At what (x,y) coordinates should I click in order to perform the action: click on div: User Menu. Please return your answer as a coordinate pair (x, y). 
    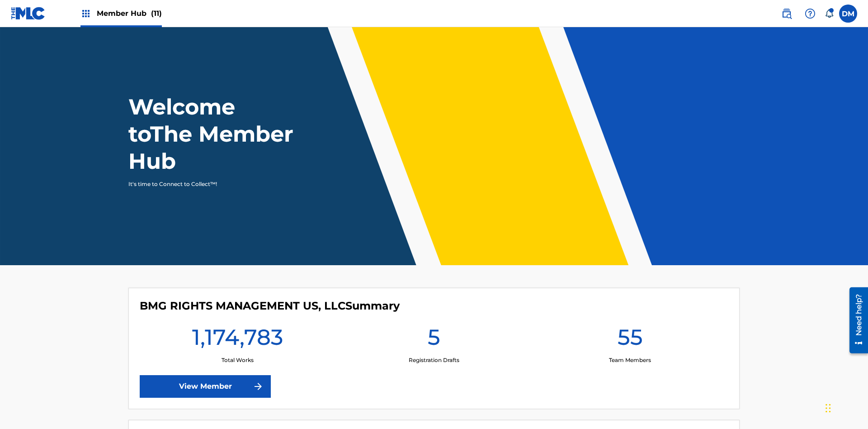
    Looking at the image, I should click on (848, 14).